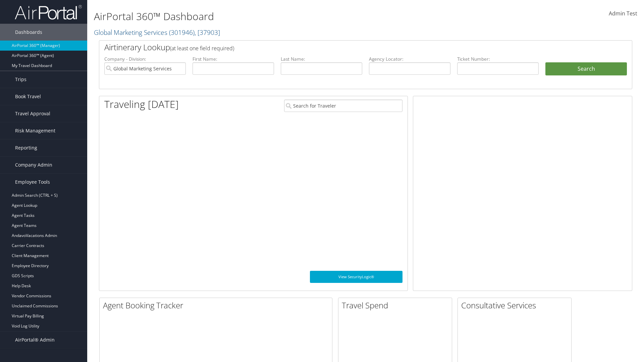  I want to click on span: Dashboards, so click(28, 32).